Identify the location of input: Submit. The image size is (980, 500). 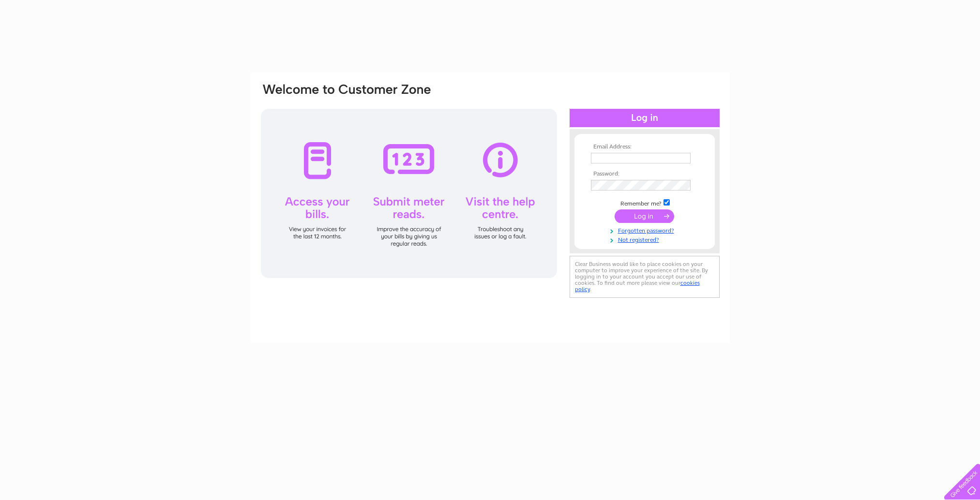
(644, 216).